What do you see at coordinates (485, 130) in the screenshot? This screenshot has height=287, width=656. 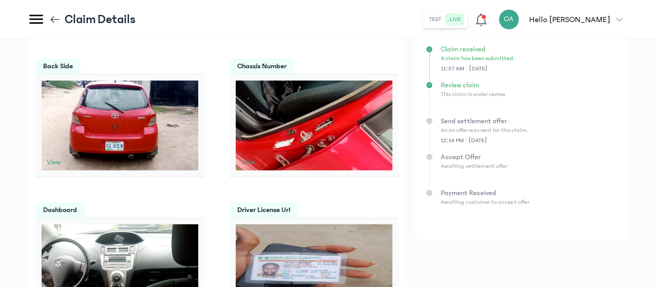 I see `span: An an offer was sent for this claim.` at bounding box center [485, 130].